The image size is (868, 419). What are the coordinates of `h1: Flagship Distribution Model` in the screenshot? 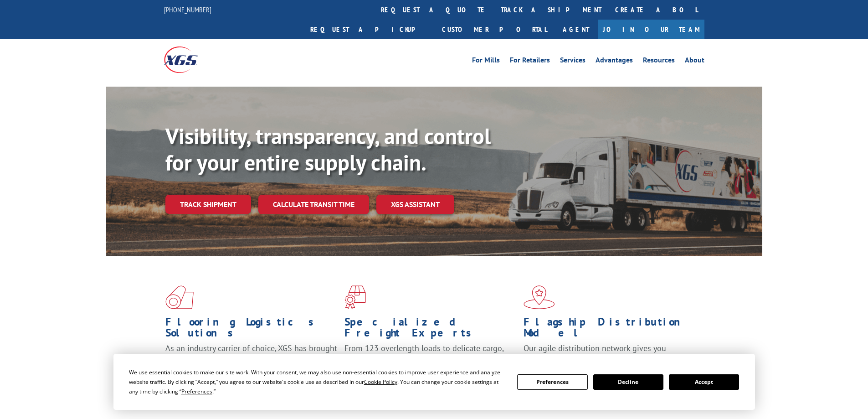 It's located at (610, 330).